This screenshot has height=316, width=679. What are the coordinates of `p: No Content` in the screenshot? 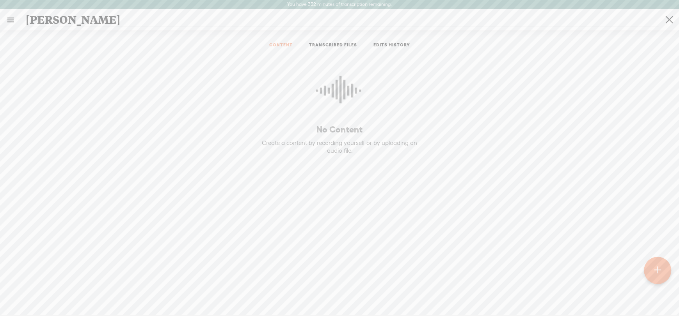 It's located at (339, 129).